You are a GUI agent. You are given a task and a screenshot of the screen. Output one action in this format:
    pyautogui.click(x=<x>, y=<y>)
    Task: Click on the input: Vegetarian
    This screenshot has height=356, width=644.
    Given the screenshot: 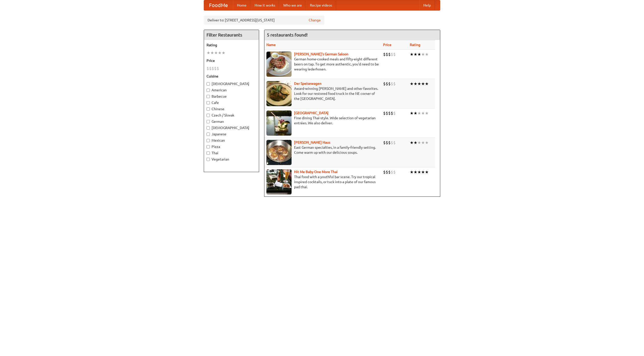 What is the action you would take?
    pyautogui.click(x=208, y=159)
    